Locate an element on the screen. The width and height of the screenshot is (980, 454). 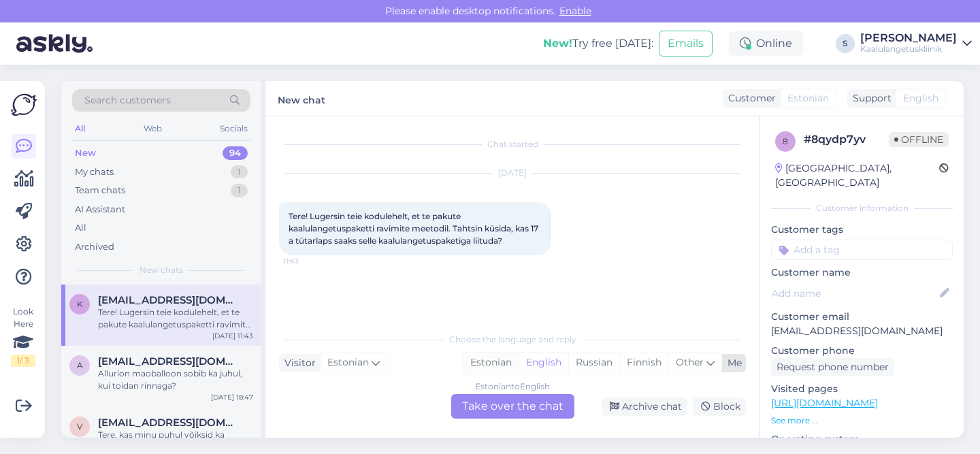
p: Customer phone is located at coordinates (862, 351).